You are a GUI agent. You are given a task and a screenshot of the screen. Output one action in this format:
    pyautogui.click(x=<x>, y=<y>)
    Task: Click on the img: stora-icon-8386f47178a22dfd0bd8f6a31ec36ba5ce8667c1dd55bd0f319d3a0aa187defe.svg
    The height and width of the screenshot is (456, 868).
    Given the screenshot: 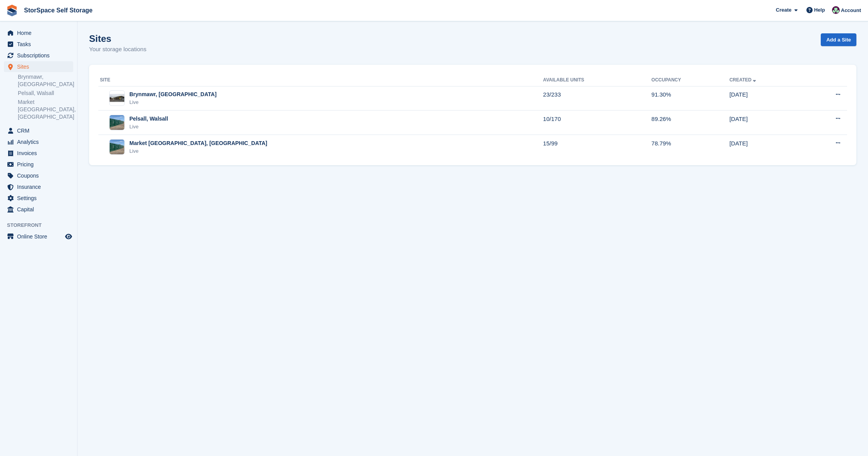 What is the action you would take?
    pyautogui.click(x=12, y=11)
    